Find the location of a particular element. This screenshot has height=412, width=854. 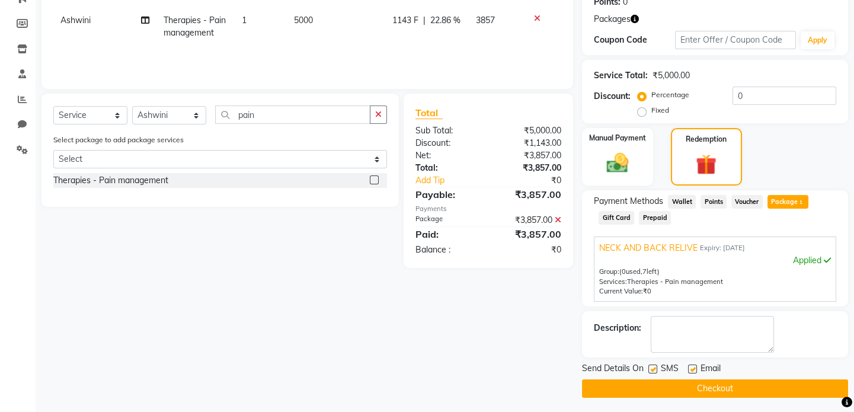

span: NECK AND BACK RELIVE is located at coordinates (648, 248).